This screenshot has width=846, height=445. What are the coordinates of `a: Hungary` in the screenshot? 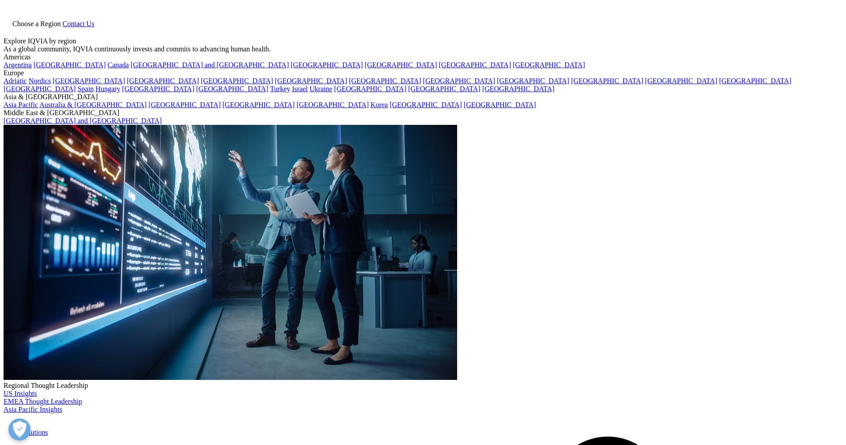 It's located at (108, 89).